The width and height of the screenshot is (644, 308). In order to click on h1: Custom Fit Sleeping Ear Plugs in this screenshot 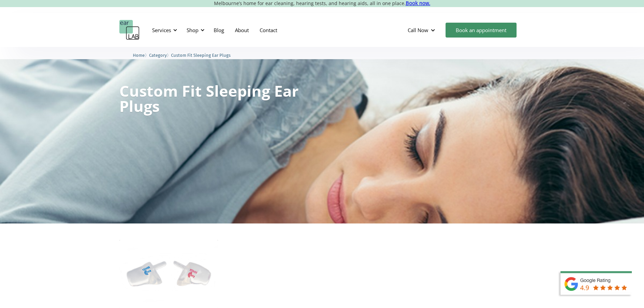, I will do `click(209, 98)`.